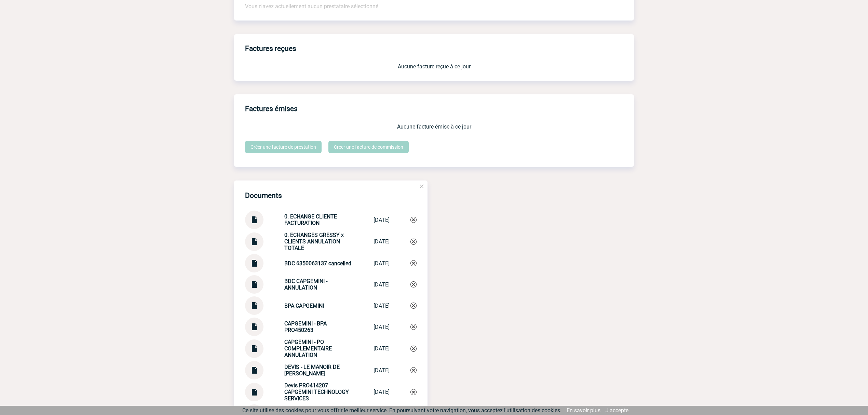  What do you see at coordinates (422, 186) in the screenshot?
I see `img: close.png` at bounding box center [422, 186].